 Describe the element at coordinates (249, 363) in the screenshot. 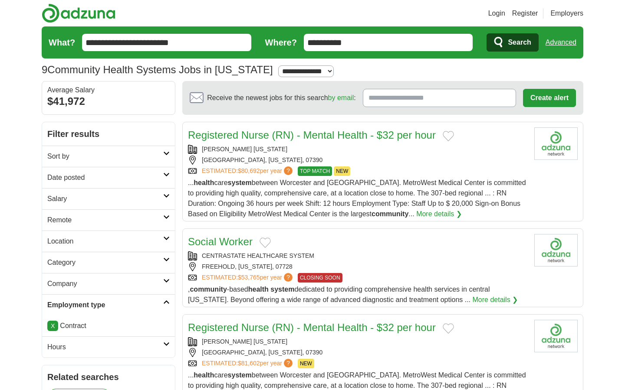

I see `span: $81,602` at that location.